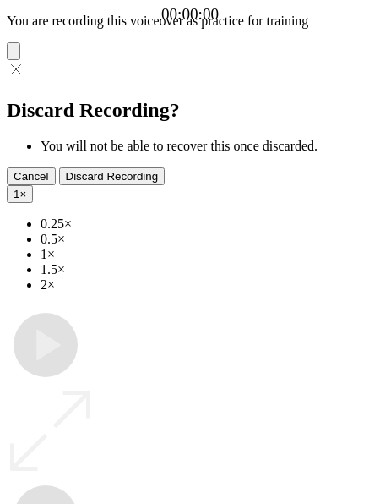 Image resolution: width=380 pixels, height=504 pixels. What do you see at coordinates (207, 255) in the screenshot?
I see `li: 1×` at bounding box center [207, 255].